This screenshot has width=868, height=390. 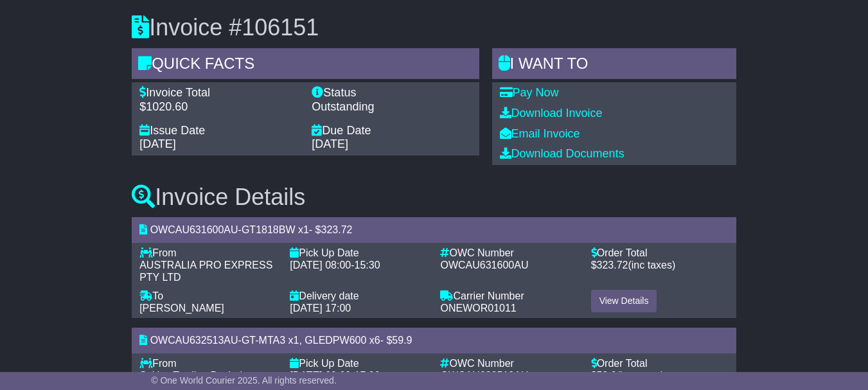 What do you see at coordinates (191, 376) in the screenshot?
I see `span: Sokisa Trading Pty Ltd` at bounding box center [191, 376].